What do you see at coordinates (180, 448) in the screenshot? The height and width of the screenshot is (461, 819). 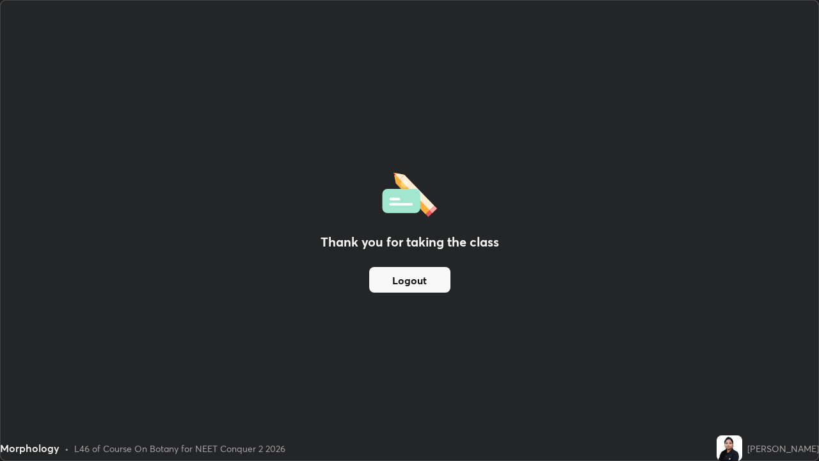 I see `div: L46 of Course On Botany for NEET Conquer 2 2026` at bounding box center [180, 448].